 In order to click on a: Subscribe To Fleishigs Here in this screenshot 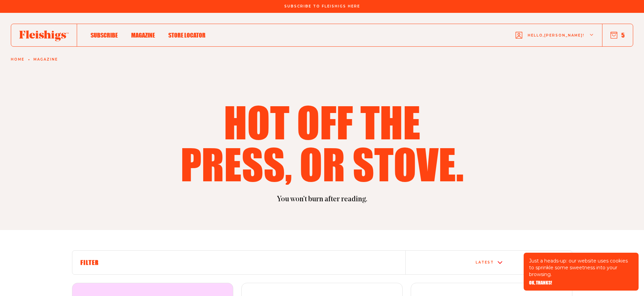, I will do `click(322, 6)`.